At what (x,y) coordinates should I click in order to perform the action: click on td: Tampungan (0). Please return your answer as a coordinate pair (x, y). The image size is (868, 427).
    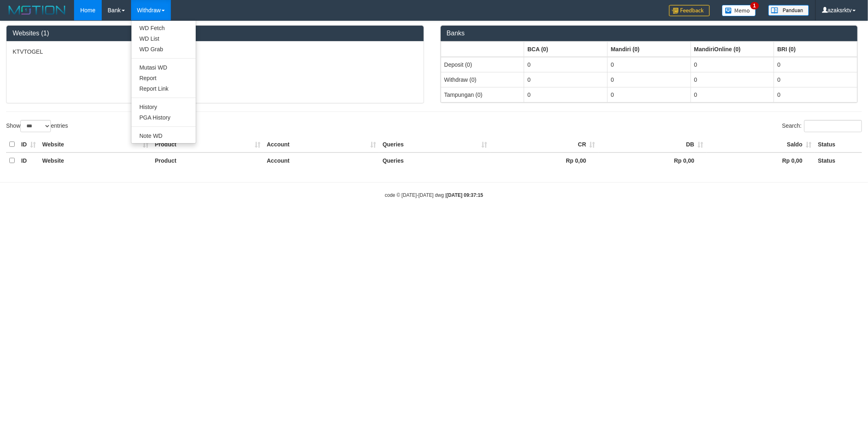
    Looking at the image, I should click on (482, 94).